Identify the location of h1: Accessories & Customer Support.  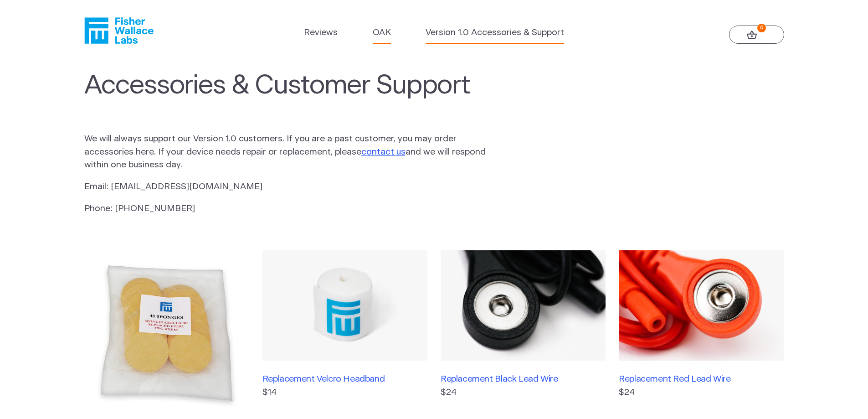
(434, 94).